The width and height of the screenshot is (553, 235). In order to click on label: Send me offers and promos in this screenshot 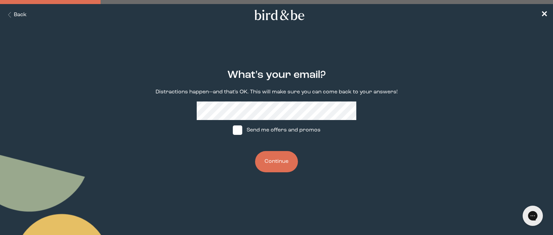, I will do `click(277, 130)`.